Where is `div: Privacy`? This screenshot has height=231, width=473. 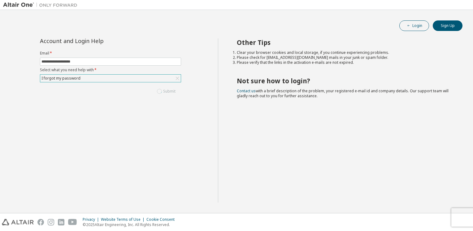
div: Privacy is located at coordinates (92, 220).